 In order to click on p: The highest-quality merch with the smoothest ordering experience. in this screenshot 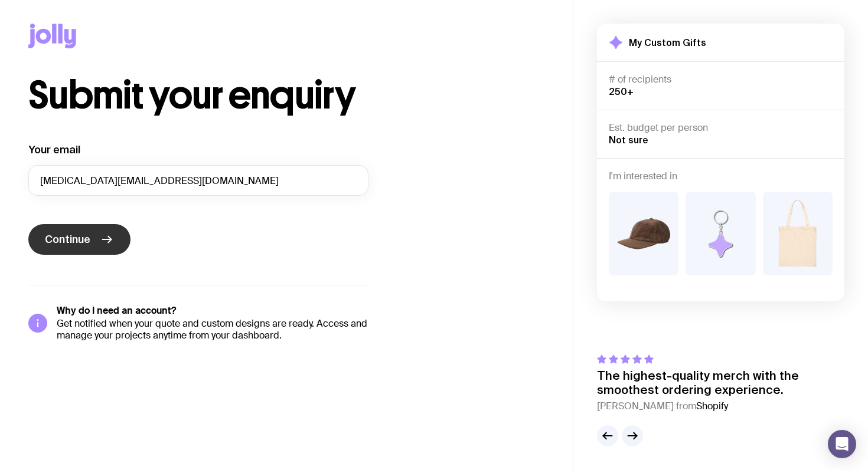, I will do `click(720, 383)`.